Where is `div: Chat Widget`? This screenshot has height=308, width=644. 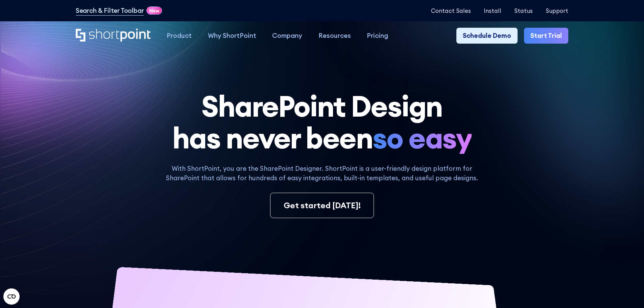 div: Chat Widget is located at coordinates (583, 269).